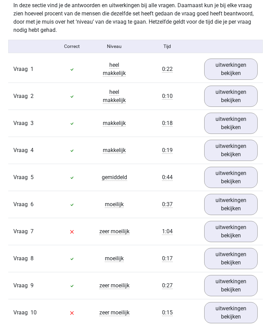  What do you see at coordinates (167, 123) in the screenshot?
I see `span: 0:18` at bounding box center [167, 123].